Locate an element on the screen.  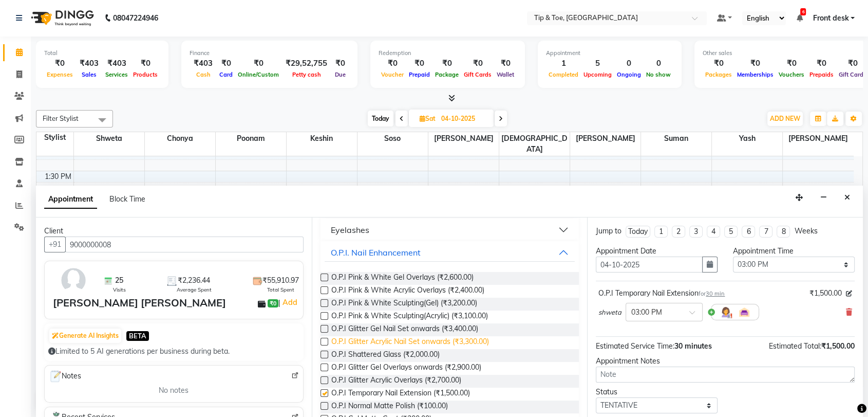
div: 5 is located at coordinates (597, 63).